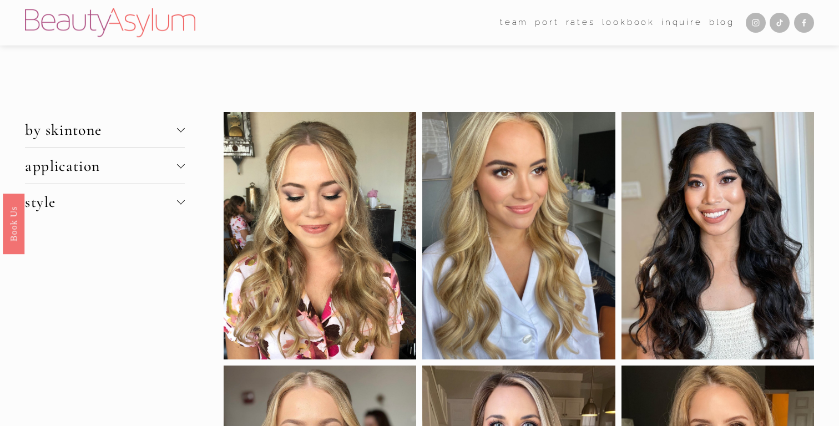 This screenshot has height=426, width=839. Describe the element at coordinates (628, 23) in the screenshot. I see `a: Lookbook` at that location.